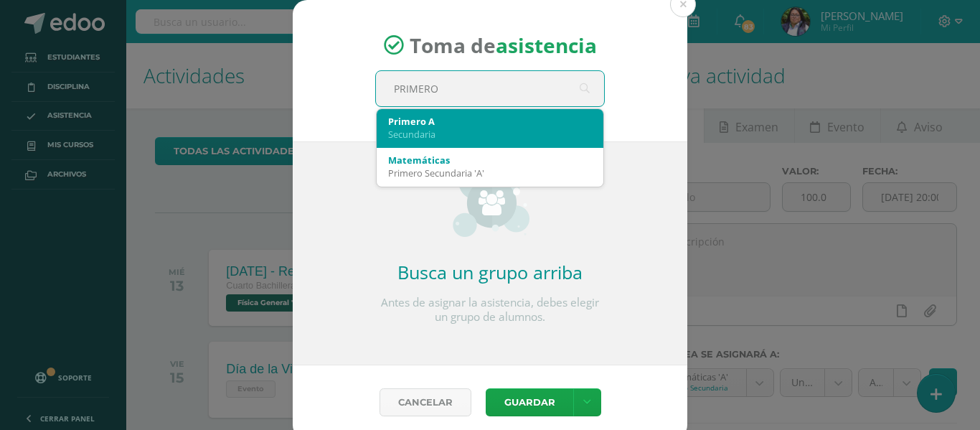 The image size is (980, 430). I want to click on div: Matemáticas, so click(490, 160).